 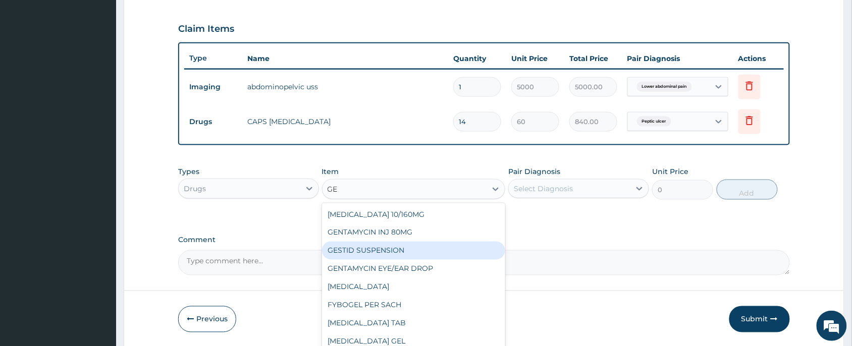 What do you see at coordinates (484, 240) in the screenshot?
I see `label: Comment` at bounding box center [484, 240].